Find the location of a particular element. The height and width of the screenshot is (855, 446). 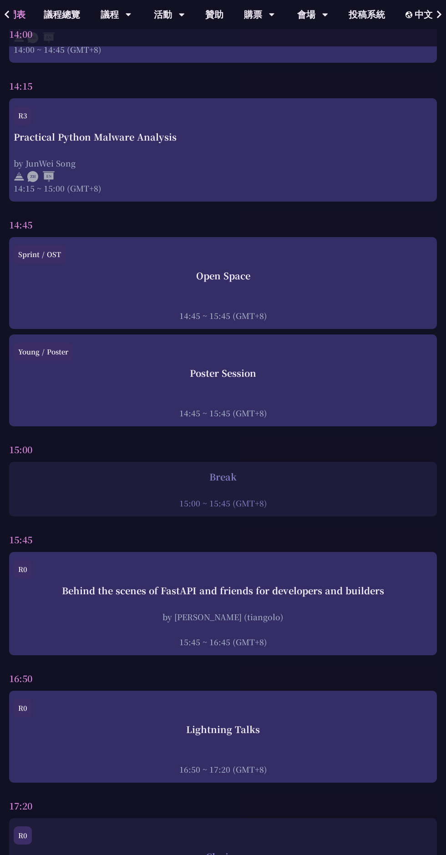

div: Break is located at coordinates (223, 477).